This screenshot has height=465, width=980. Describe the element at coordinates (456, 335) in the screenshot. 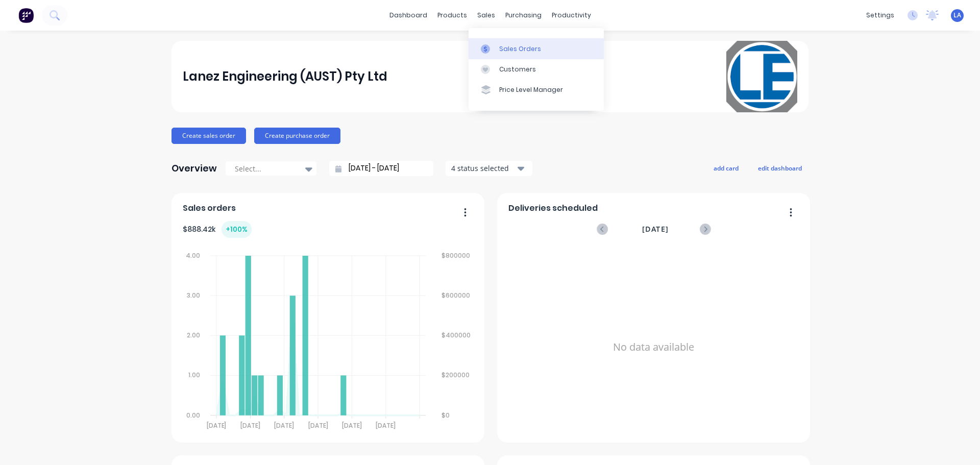

I see `tspan: $400000` at that location.